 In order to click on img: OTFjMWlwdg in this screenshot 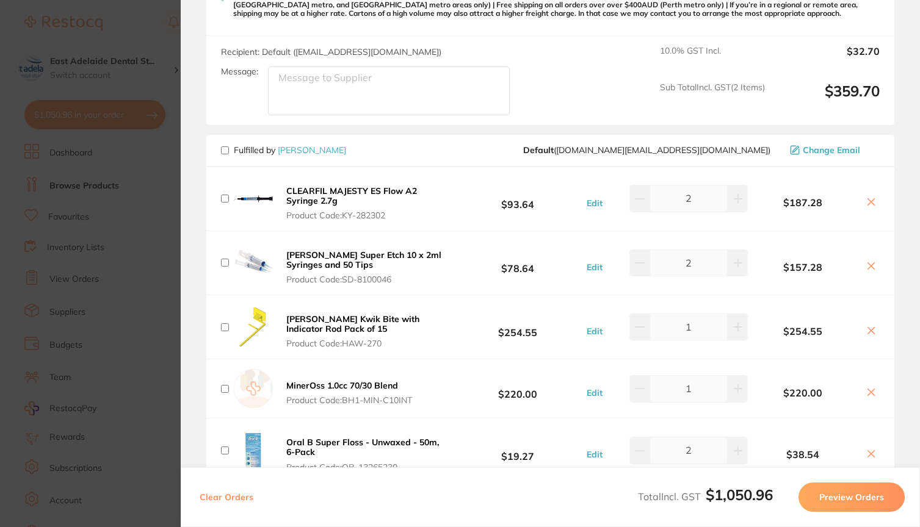, I will do `click(253, 451)`.